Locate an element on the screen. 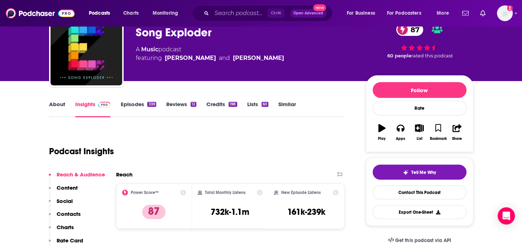  span: Logged in as TaraKennedy is located at coordinates (505, 13).